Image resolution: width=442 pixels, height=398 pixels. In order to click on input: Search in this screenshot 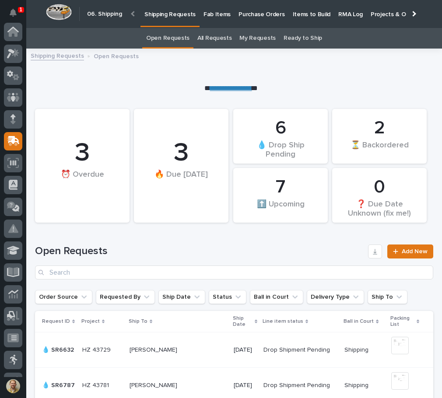, I will do `click(234, 272)`.